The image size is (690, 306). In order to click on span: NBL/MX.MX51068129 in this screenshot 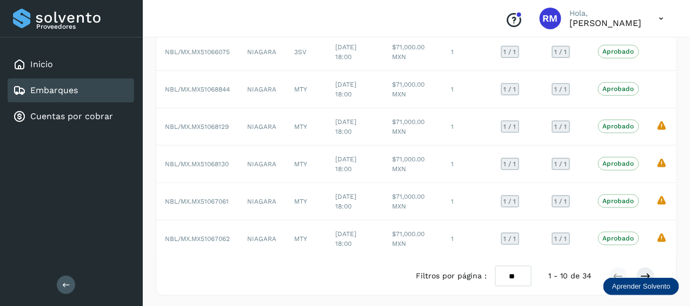, I will do `click(197, 127)`.